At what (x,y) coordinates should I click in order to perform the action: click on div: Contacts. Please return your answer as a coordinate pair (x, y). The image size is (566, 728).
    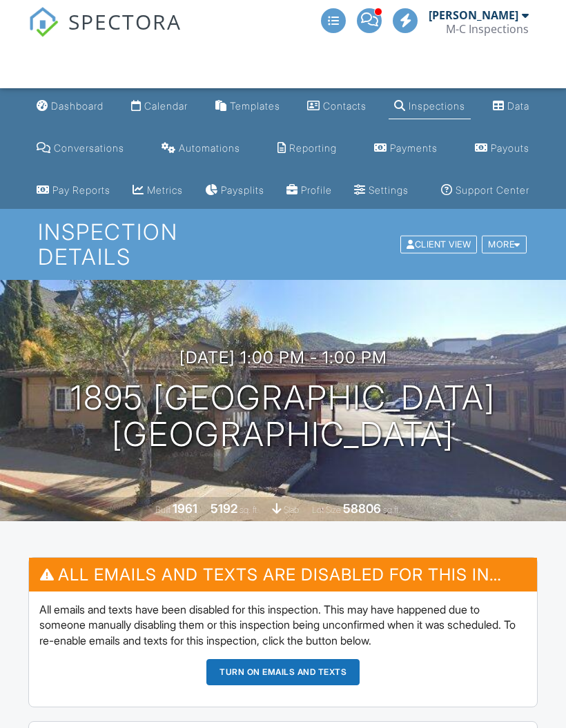
    Looking at the image, I should click on (344, 106).